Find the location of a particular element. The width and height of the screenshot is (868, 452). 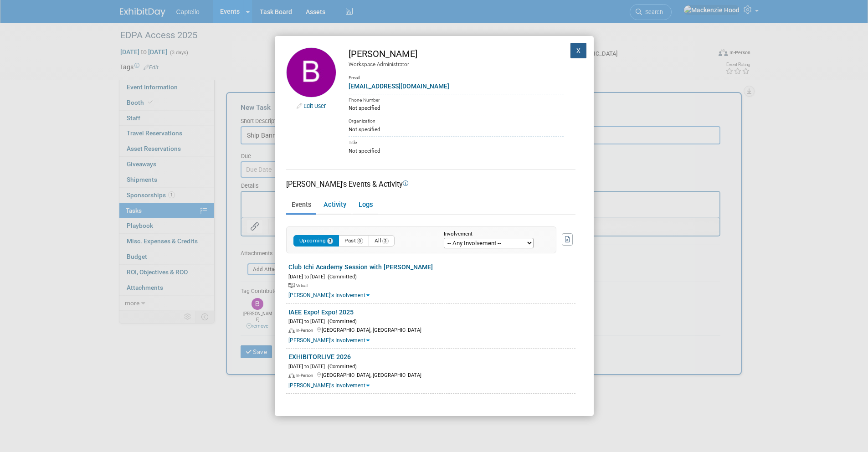

a: Edit User is located at coordinates (315, 106).